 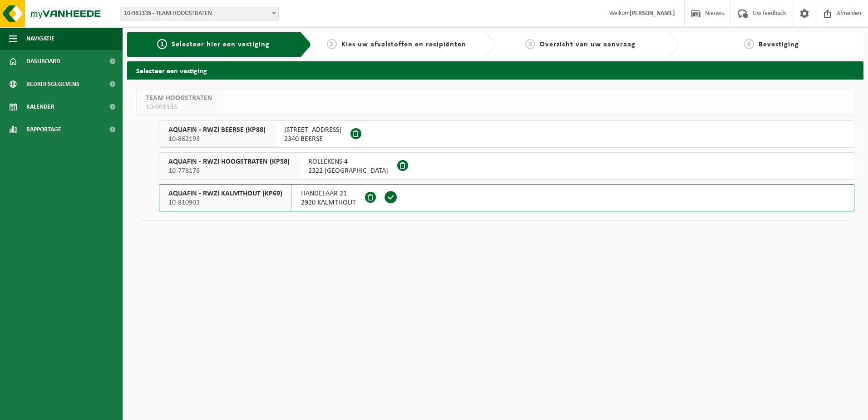 I want to click on span: AQUAFIN - RWZI HOOGSTRATEN (KP58), so click(x=229, y=162).